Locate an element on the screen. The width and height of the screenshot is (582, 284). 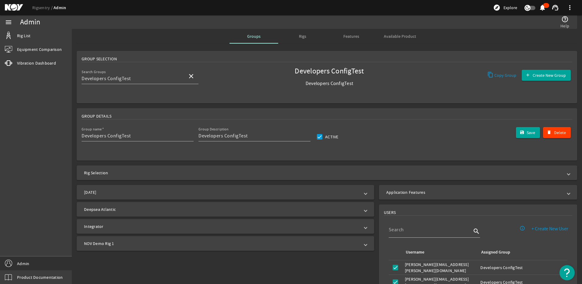
div: Developers ConfigTest is located at coordinates (523, 267).